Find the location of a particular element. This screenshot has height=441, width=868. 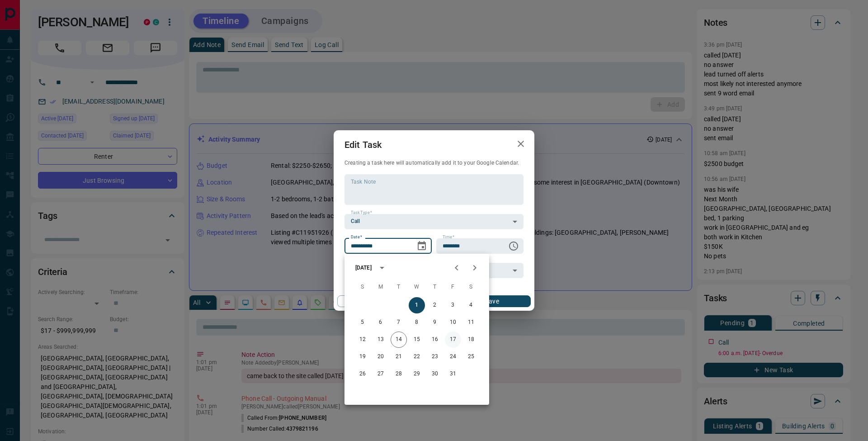

button: 27 is located at coordinates (381, 374).